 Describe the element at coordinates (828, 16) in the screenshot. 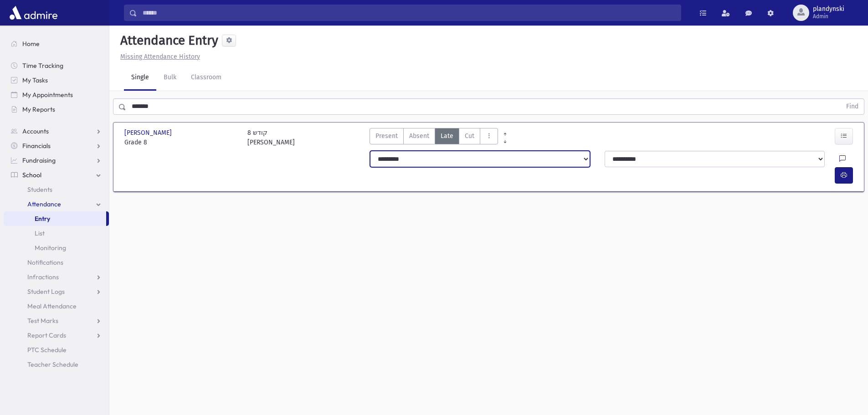

I see `span: Admin` at that location.